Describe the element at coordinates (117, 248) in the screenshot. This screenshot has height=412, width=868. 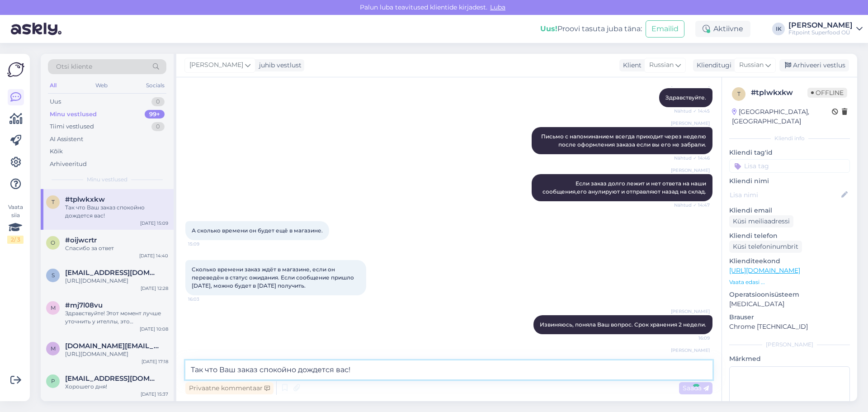
I see `div: Спасибо за ответ` at that location.